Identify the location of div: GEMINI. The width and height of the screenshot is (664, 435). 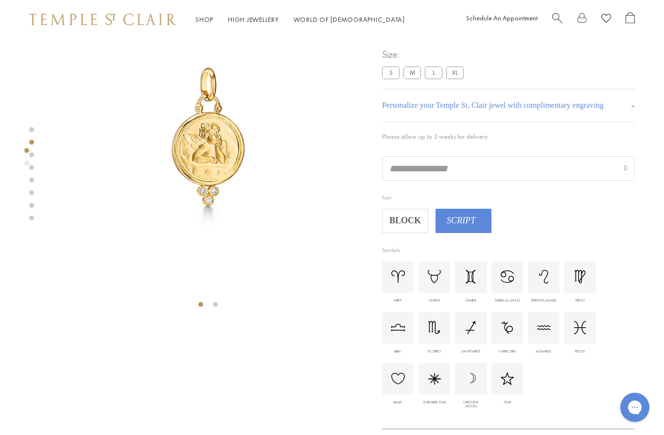
(470, 301).